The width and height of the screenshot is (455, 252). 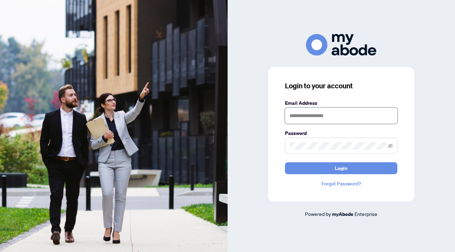 What do you see at coordinates (341, 45) in the screenshot?
I see `img: ma-logo` at bounding box center [341, 45].